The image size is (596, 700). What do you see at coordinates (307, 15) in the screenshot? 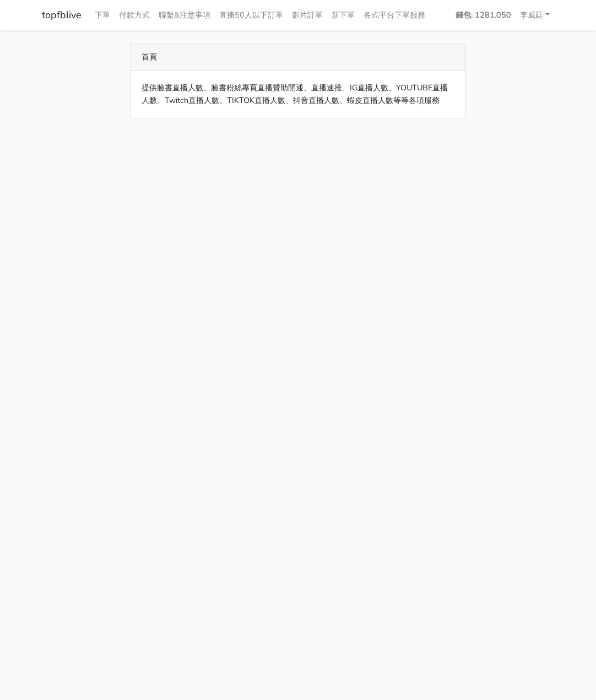
I see `a: 影片訂單` at bounding box center [307, 15].